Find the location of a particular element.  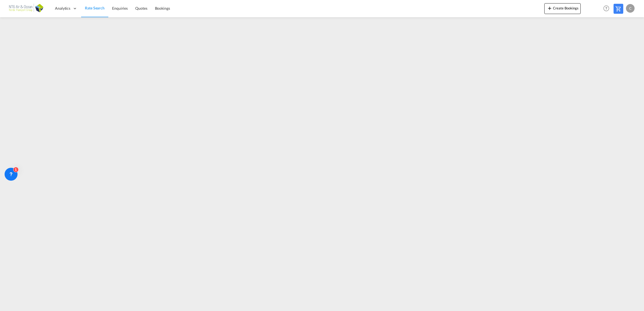

span: Analytics is located at coordinates (62, 8).